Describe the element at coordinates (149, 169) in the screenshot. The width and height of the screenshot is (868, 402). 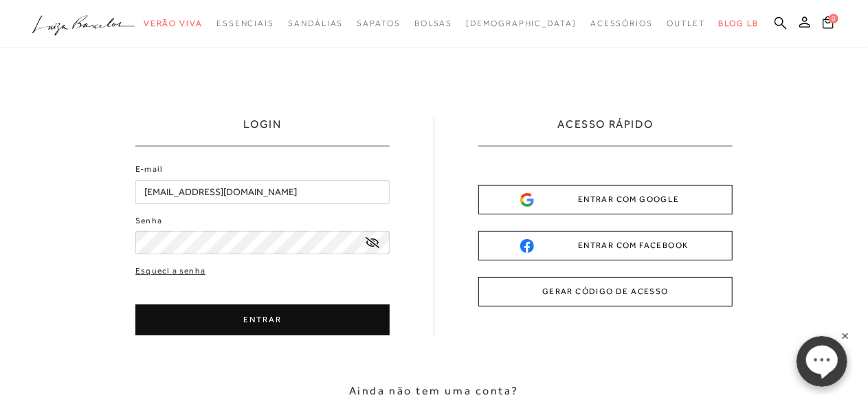
I see `label: E-mail` at that location.